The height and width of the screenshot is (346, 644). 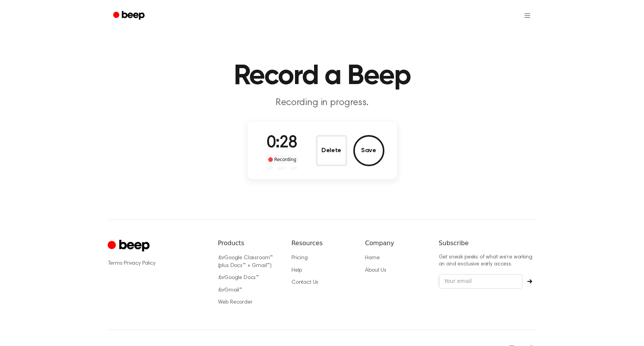 I want to click on h6: Products, so click(x=248, y=243).